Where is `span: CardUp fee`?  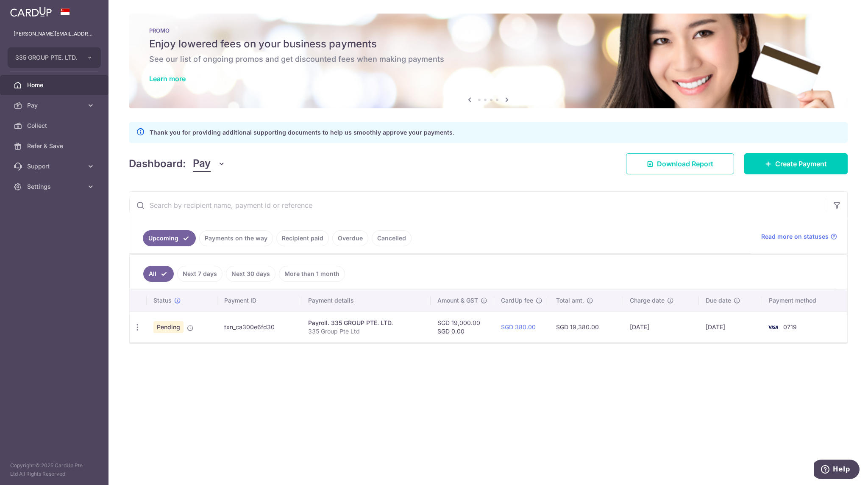 span: CardUp fee is located at coordinates (517, 300).